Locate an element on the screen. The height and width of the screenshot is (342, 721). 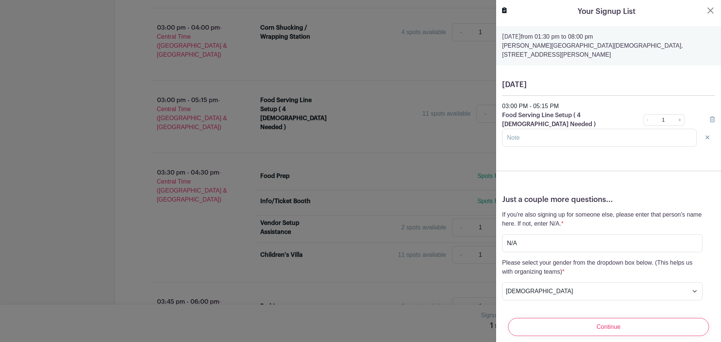
input: Type your answer is located at coordinates (603, 243).